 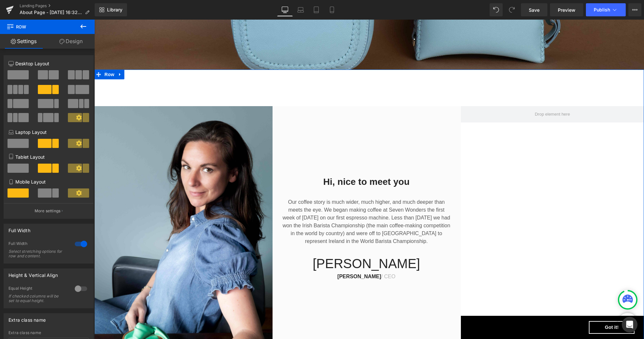 I want to click on div: Equal Height, so click(x=38, y=289).